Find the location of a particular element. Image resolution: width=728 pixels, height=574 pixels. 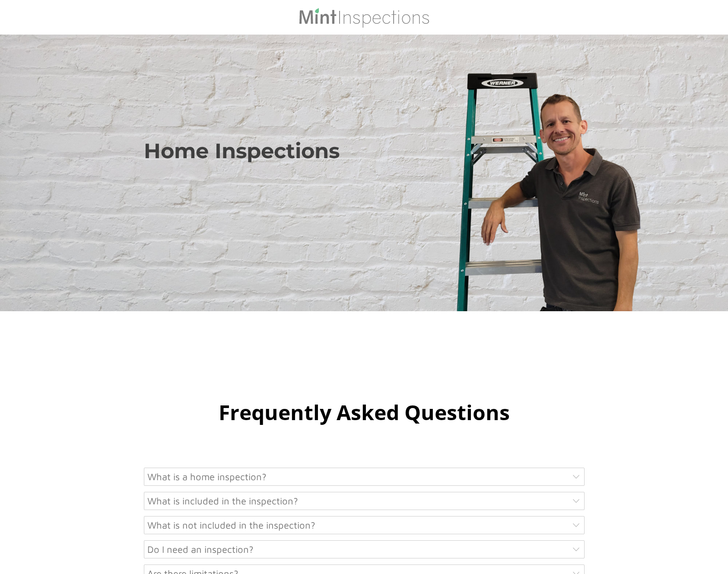

div: What is included in the inspection? is located at coordinates (365, 501).